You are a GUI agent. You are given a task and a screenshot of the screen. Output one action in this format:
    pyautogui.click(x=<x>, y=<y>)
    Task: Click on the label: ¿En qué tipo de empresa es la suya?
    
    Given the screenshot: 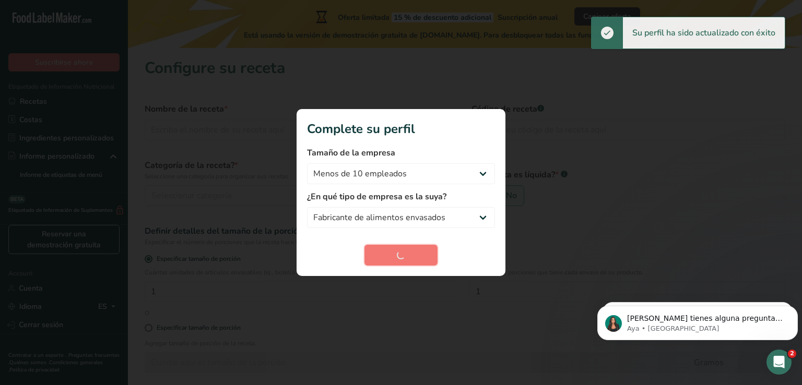 What is the action you would take?
    pyautogui.click(x=401, y=197)
    